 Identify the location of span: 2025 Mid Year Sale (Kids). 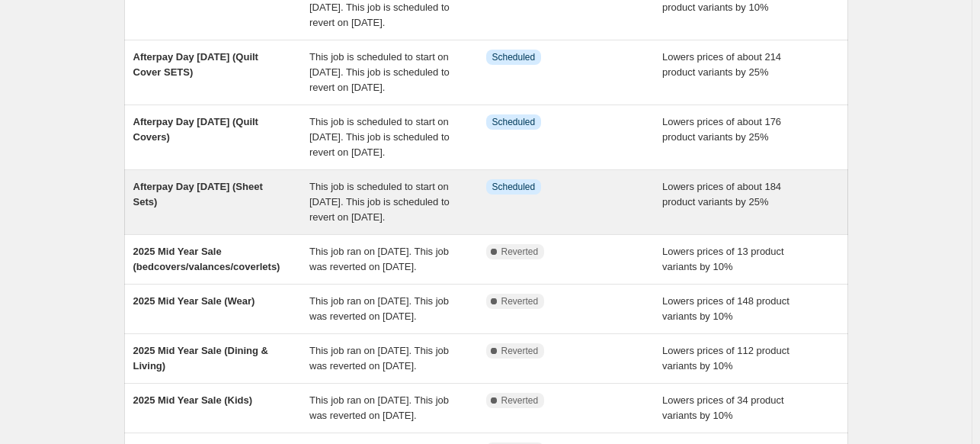
(192, 399).